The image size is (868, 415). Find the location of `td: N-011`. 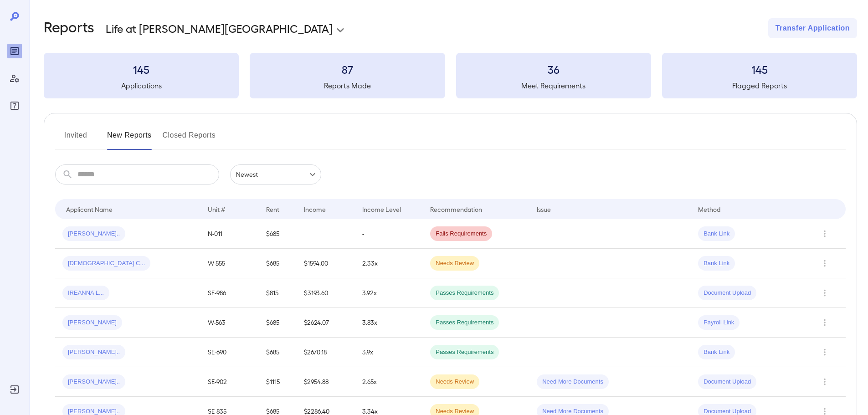

td: N-011 is located at coordinates (230, 234).